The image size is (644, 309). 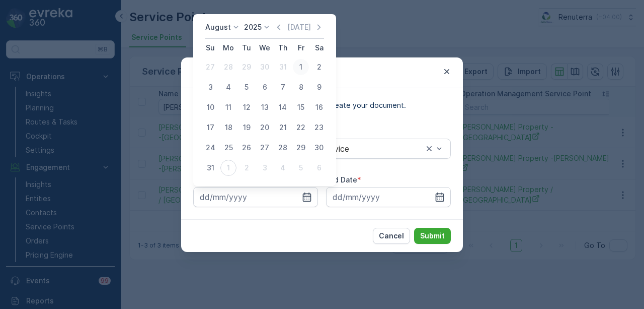 I want to click on div: 13, so click(x=265, y=107).